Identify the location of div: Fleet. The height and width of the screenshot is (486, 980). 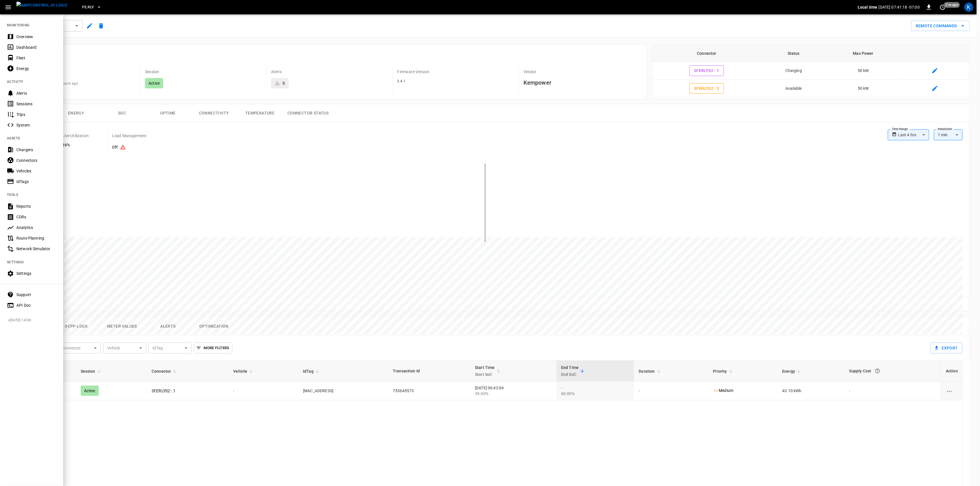
(36, 58).